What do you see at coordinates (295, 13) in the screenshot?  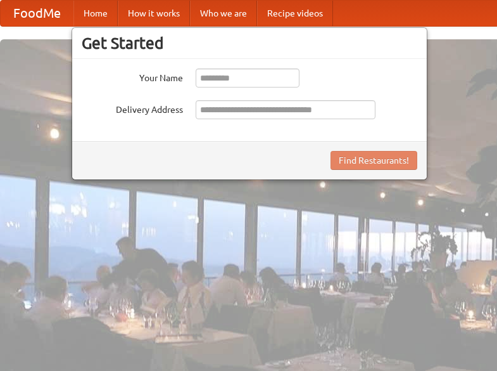 I see `a: Recipe videos` at bounding box center [295, 13].